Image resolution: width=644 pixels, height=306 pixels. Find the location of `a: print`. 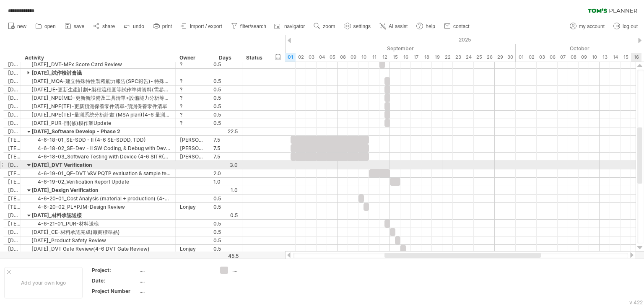

a: print is located at coordinates (163, 27).